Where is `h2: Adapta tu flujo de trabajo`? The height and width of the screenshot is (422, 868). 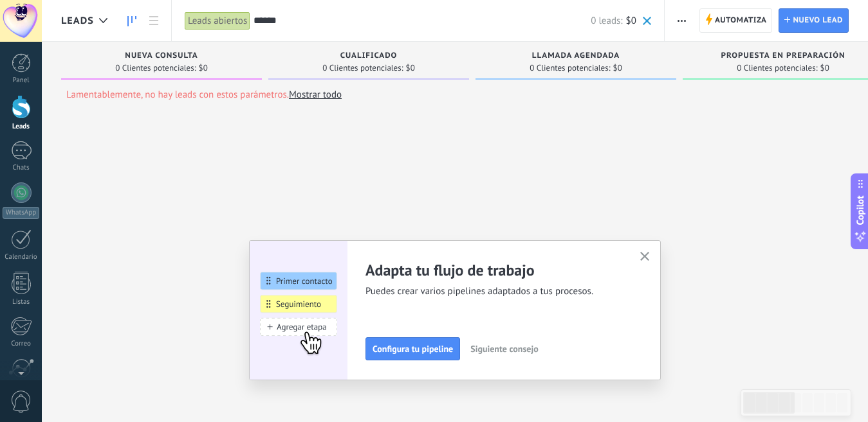 h2: Adapta tu flujo de trabajo is located at coordinates (495, 270).